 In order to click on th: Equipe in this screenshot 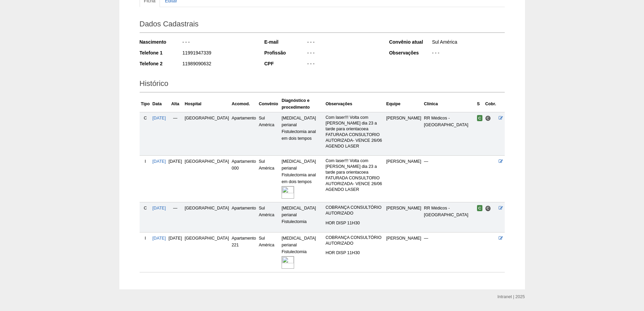, I will do `click(403, 104)`.